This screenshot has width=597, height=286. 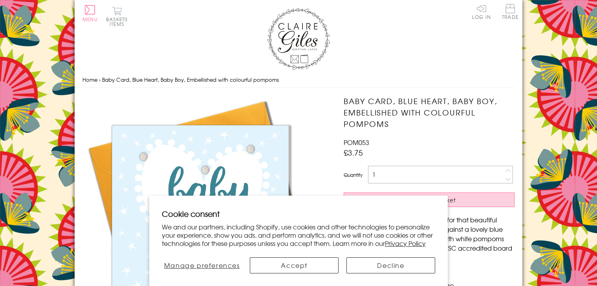 What do you see at coordinates (353, 175) in the screenshot?
I see `label: Quantity` at bounding box center [353, 175].